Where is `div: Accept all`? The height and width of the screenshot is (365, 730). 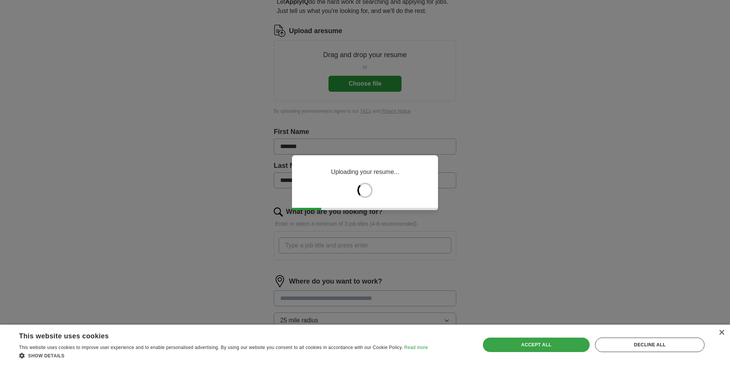 div: Accept all is located at coordinates (536, 344).